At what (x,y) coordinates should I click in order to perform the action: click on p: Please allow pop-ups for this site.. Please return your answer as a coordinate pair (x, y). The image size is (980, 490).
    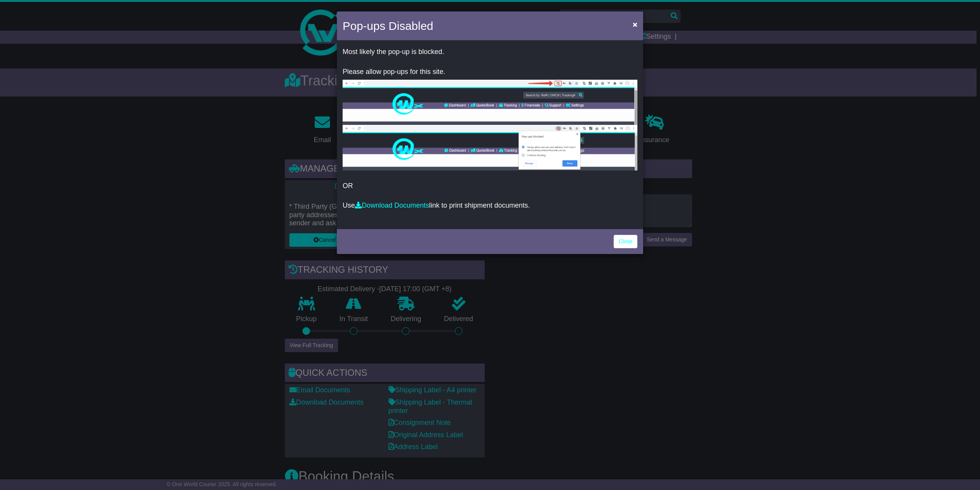
    Looking at the image, I should click on (490, 72).